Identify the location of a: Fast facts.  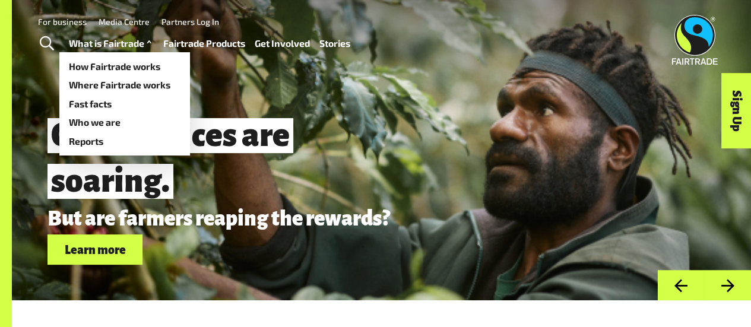
(125, 104).